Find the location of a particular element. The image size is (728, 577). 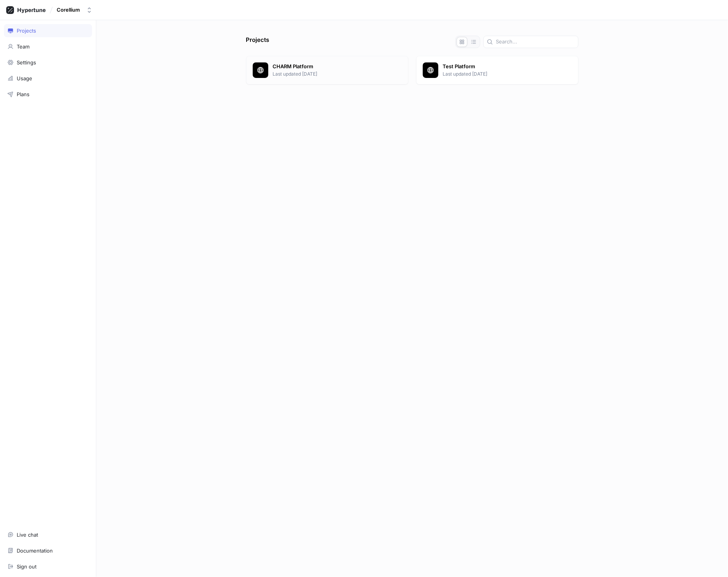

div: Sign out is located at coordinates (26, 567).